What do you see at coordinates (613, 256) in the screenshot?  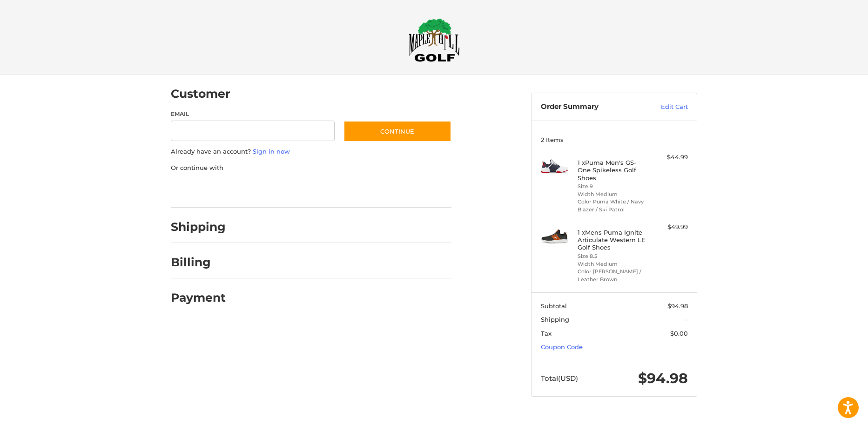 I see `li: Size 8.5` at bounding box center [613, 256].